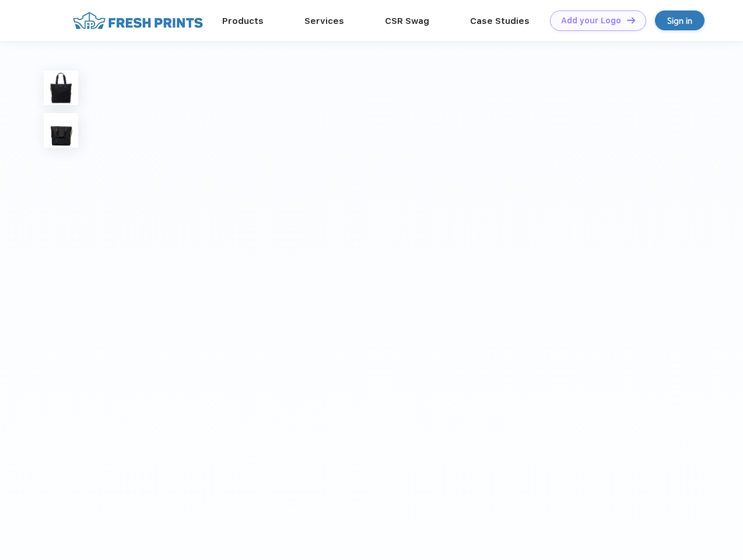 The width and height of the screenshot is (743, 560). What do you see at coordinates (137, 20) in the screenshot?
I see `img: fo%20logo%202.webp` at bounding box center [137, 20].